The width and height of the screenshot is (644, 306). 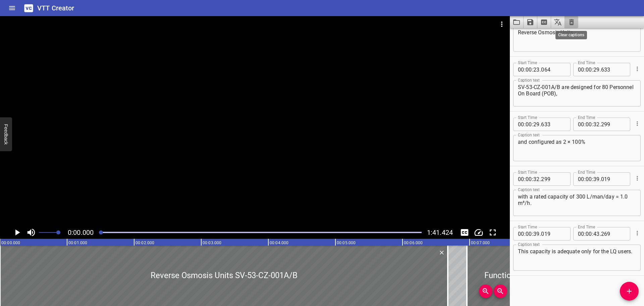 What do you see at coordinates (577, 257) in the screenshot?
I see `textarea: This capacity is adequate only for the LQ users.` at bounding box center [577, 257].